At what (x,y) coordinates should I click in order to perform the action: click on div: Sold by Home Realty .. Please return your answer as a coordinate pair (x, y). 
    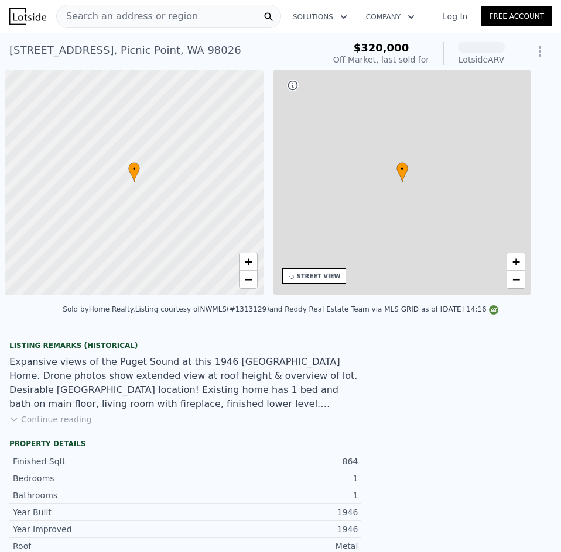
    Looking at the image, I should click on (99, 310).